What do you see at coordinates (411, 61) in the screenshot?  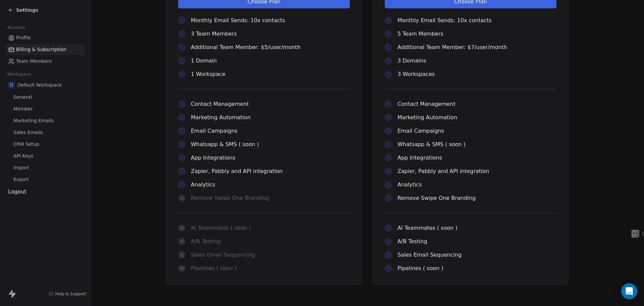 I see `span: 3 Domains` at bounding box center [411, 61].